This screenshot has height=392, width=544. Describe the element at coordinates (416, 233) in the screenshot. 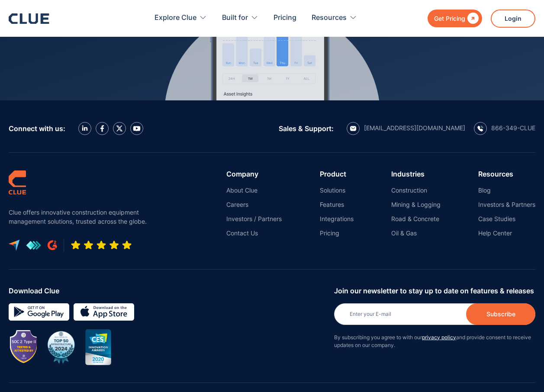

I see `a: Oil & Gas` at that location.